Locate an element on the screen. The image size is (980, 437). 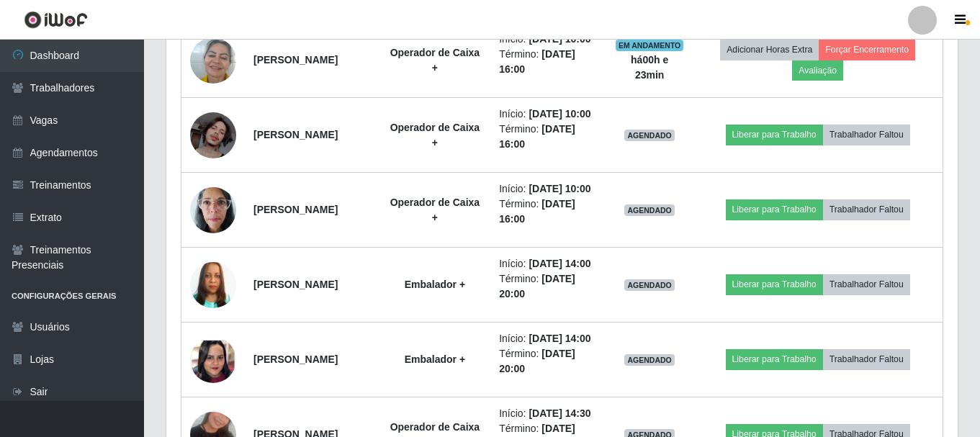
strong: há 00 h e 23 min is located at coordinates (650, 67).